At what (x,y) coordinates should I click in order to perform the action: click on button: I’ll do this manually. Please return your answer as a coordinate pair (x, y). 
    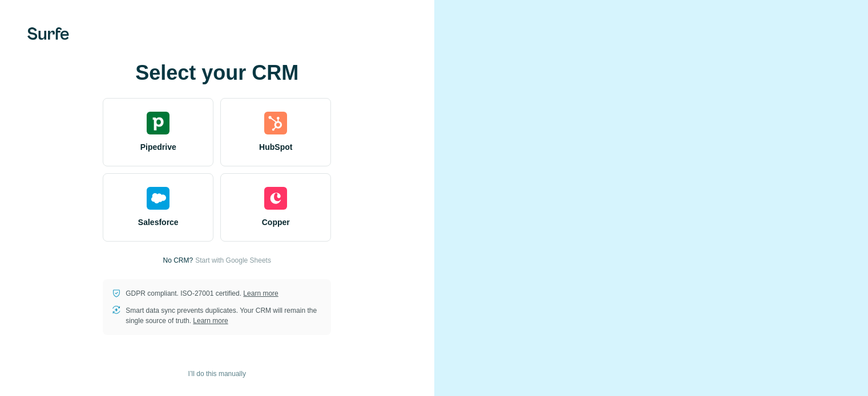
    Looking at the image, I should click on (217, 374).